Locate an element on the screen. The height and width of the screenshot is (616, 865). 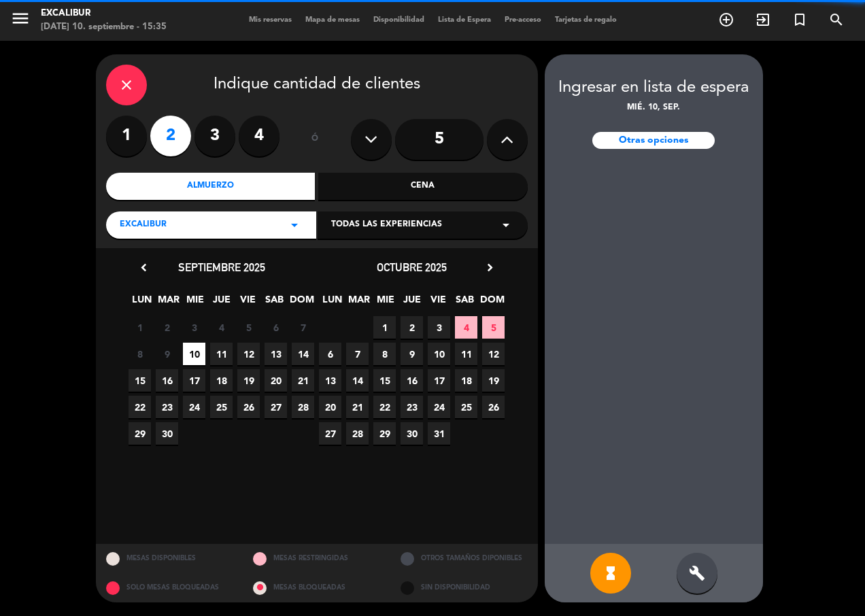
i: turned_in_not is located at coordinates (800, 19).